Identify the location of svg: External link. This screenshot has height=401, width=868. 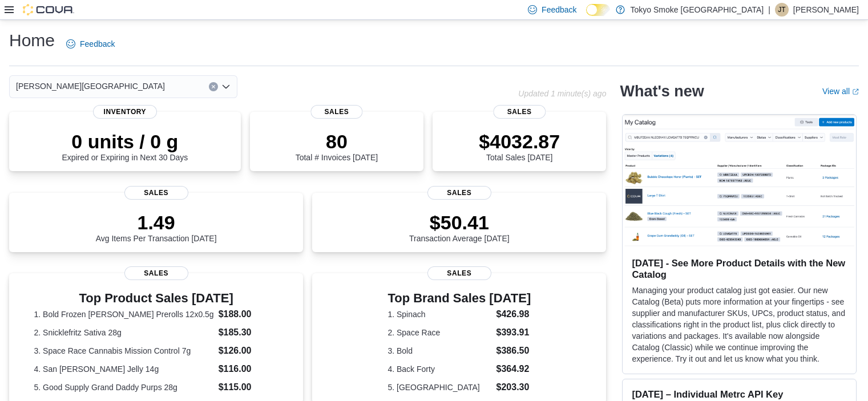
(855, 92).